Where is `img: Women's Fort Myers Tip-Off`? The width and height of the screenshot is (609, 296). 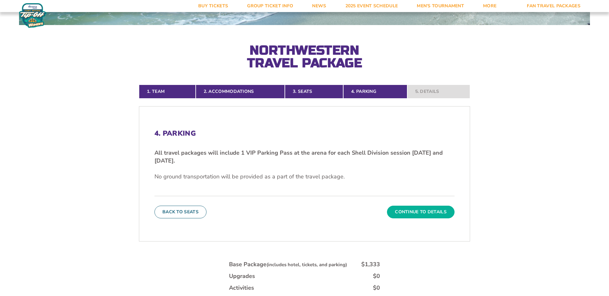
img: Women's Fort Myers Tip-Off is located at coordinates (33, 16).